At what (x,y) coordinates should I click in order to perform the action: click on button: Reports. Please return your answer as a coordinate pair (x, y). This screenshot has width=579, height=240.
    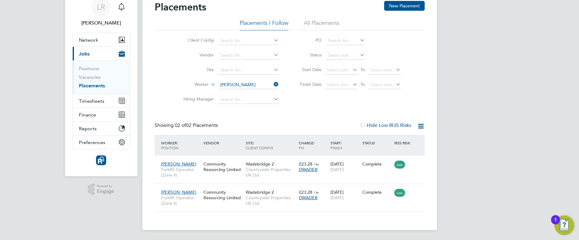
    Looking at the image, I should click on (101, 129).